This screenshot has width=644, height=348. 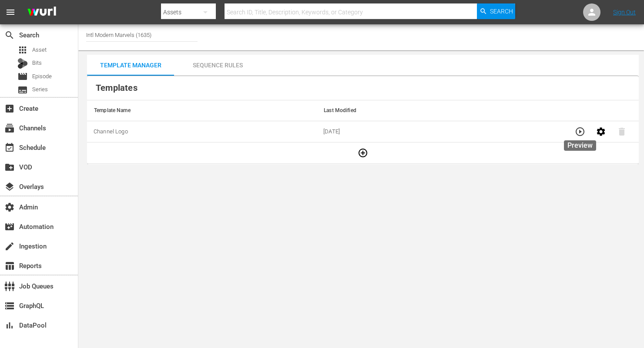 I want to click on span: DataPool, so click(x=9, y=326).